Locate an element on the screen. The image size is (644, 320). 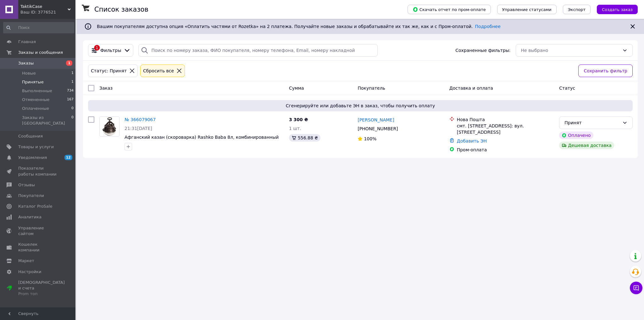
span: Кошелек компании is located at coordinates (38, 247).